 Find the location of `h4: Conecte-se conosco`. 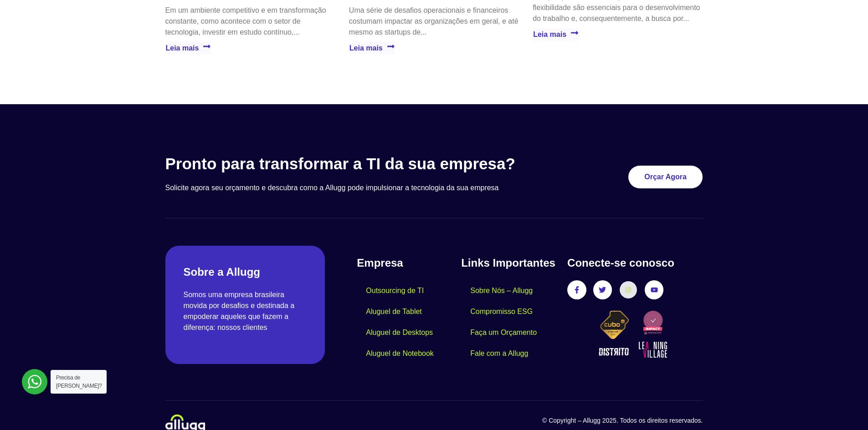

h4: Conecte-se conosco is located at coordinates (635, 263).